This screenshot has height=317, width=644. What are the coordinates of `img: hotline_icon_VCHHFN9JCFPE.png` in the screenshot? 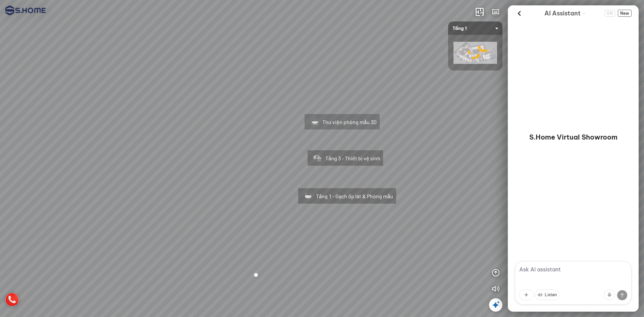 It's located at (12, 300).